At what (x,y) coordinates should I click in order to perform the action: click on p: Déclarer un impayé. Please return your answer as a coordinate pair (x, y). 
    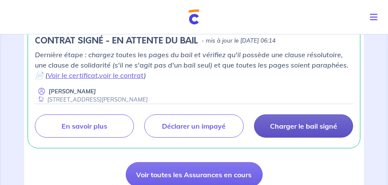
    Looking at the image, I should click on (194, 126).